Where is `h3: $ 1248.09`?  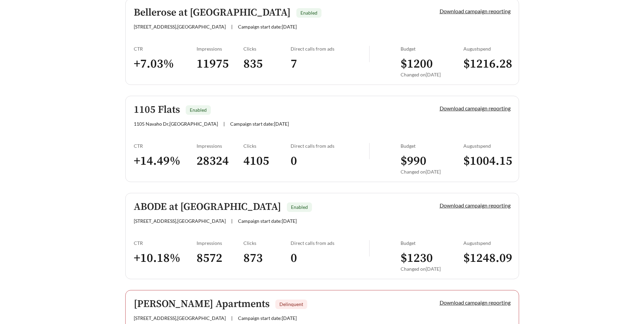 h3: $ 1248.09 is located at coordinates (487, 258).